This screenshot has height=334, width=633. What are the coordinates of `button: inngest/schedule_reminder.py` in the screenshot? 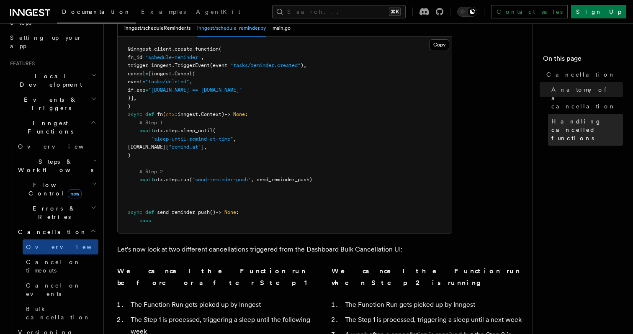 It's located at (231, 28).